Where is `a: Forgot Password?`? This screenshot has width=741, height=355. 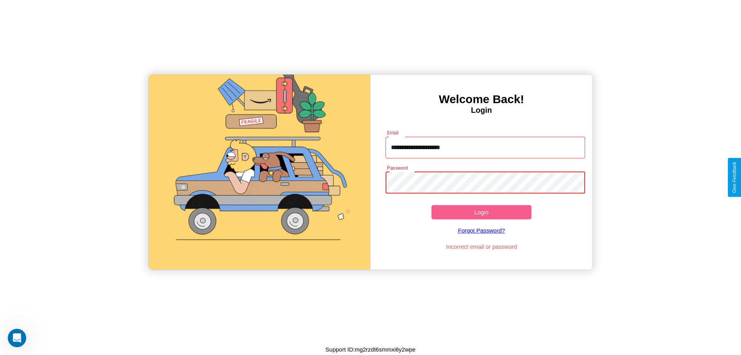 a: Forgot Password? is located at coordinates (482, 230).